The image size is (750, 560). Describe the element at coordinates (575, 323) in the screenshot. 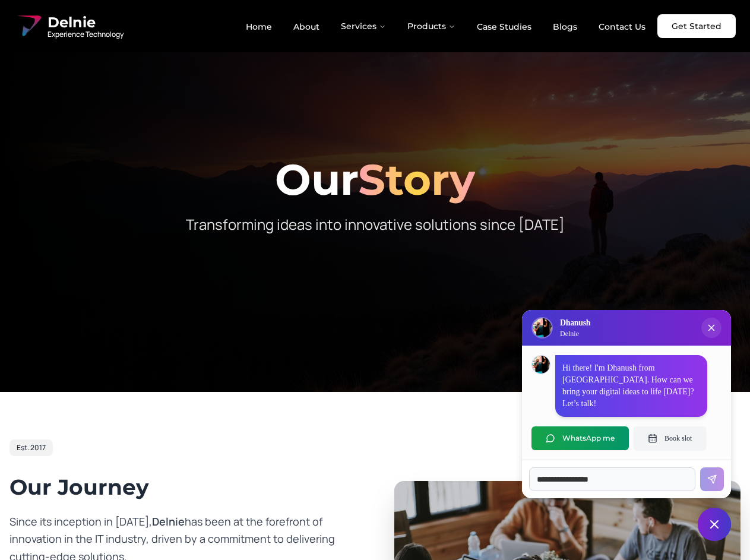

I see `h3: Dhanush` at that location.